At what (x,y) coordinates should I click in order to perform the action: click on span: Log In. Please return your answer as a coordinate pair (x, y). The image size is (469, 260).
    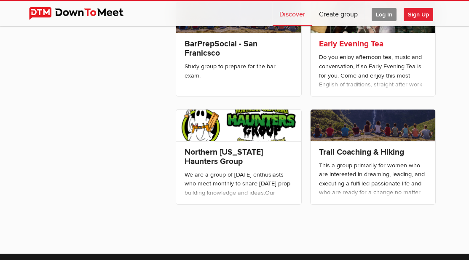
    Looking at the image, I should click on (384, 14).